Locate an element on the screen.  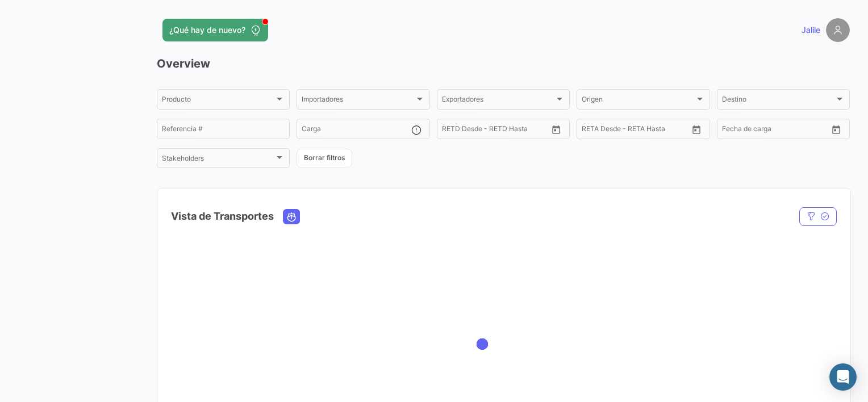
h4: Vista de Transportes is located at coordinates (222, 216).